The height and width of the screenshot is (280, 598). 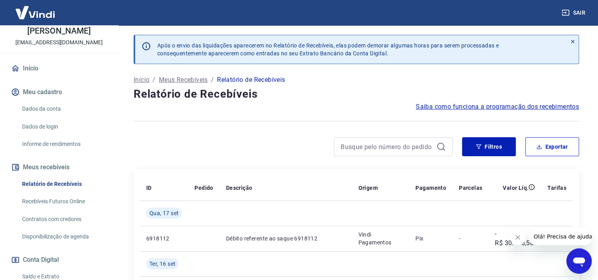 What do you see at coordinates (142, 80) in the screenshot?
I see `p: Início` at bounding box center [142, 80].